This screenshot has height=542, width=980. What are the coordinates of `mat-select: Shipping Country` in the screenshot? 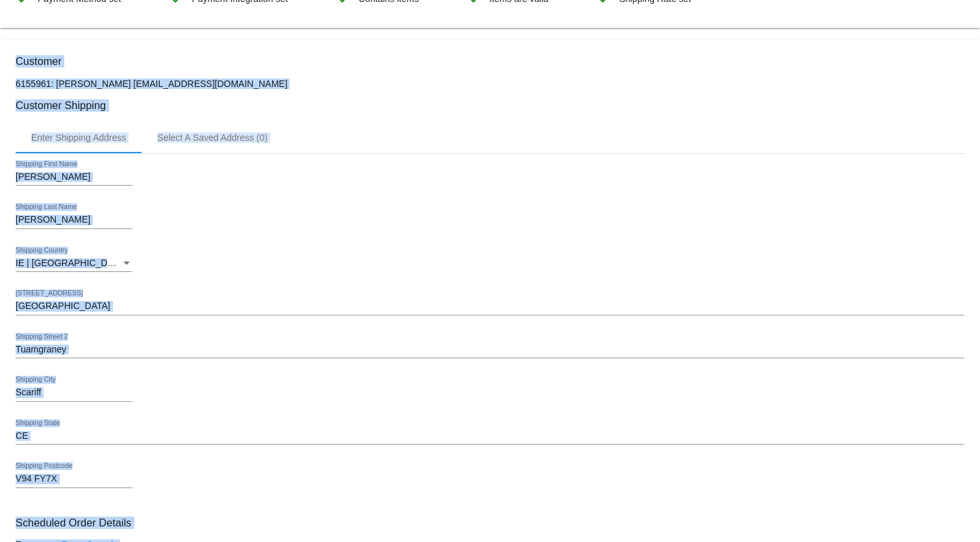 It's located at (74, 264).